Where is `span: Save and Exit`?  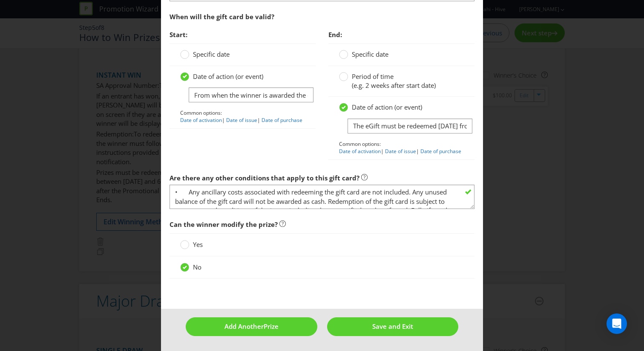 span: Save and Exit is located at coordinates (393, 326).